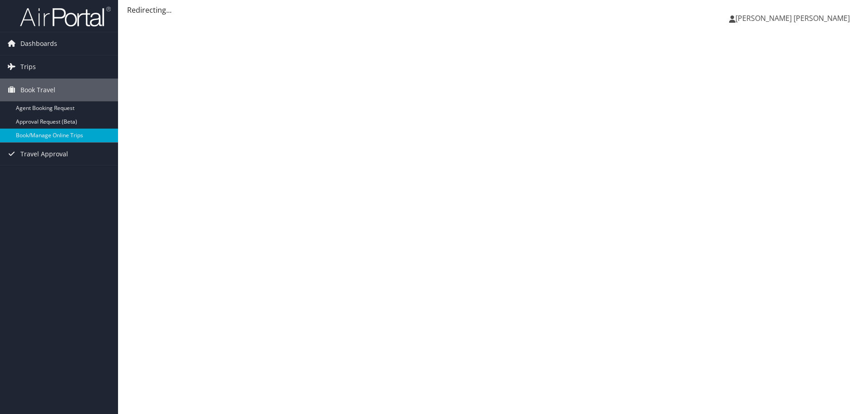 This screenshot has width=868, height=414. What do you see at coordinates (65, 17) in the screenshot?
I see `img: airportal-logo.png` at bounding box center [65, 17].